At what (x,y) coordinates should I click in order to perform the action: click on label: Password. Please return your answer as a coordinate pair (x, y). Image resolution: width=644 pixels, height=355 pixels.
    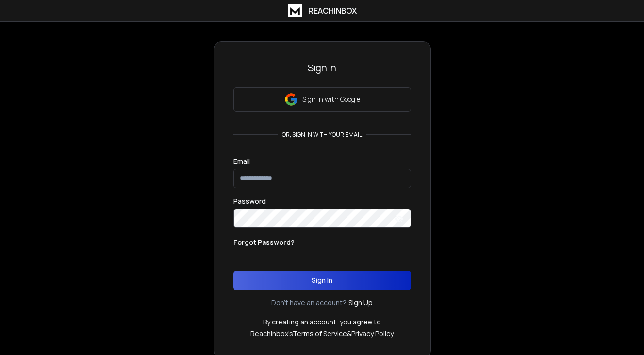
    Looking at the image, I should click on (250, 201).